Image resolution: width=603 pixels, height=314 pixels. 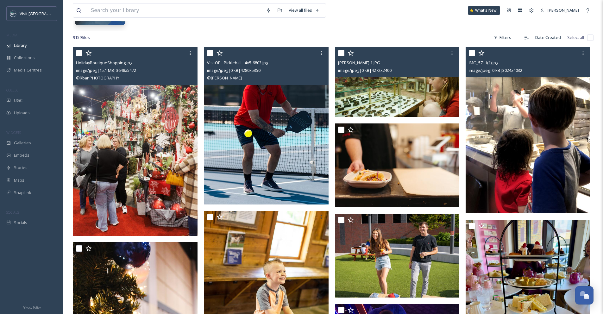 I want to click on img: TQ5A3802.jpg, so click(x=398, y=165).